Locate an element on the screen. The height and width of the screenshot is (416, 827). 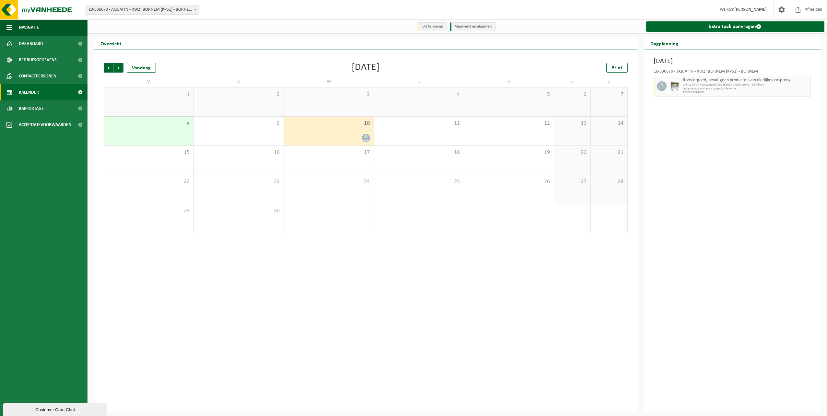
span: 13 is located at coordinates (573, 124).